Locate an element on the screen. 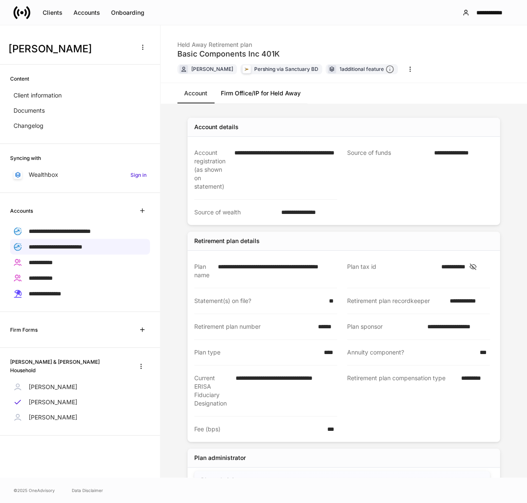 Image resolution: width=527 pixels, height=503 pixels. div: Retirement plan compensation type is located at coordinates (401, 391).